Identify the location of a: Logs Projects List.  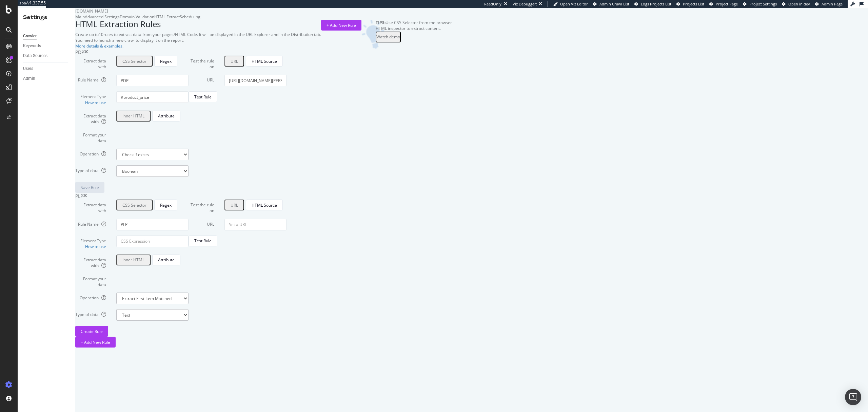
(653, 4).